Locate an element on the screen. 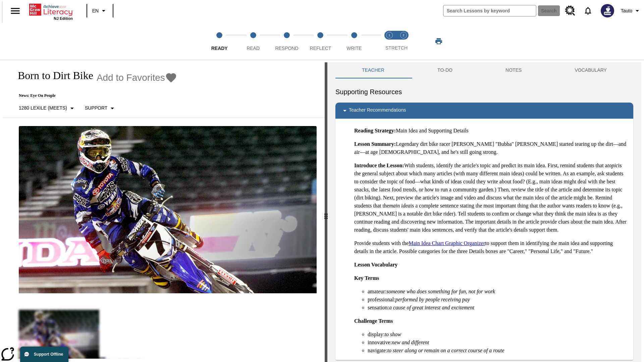 The width and height of the screenshot is (644, 362). em: to steer along or remain on a correct course of a route is located at coordinates (446, 350).